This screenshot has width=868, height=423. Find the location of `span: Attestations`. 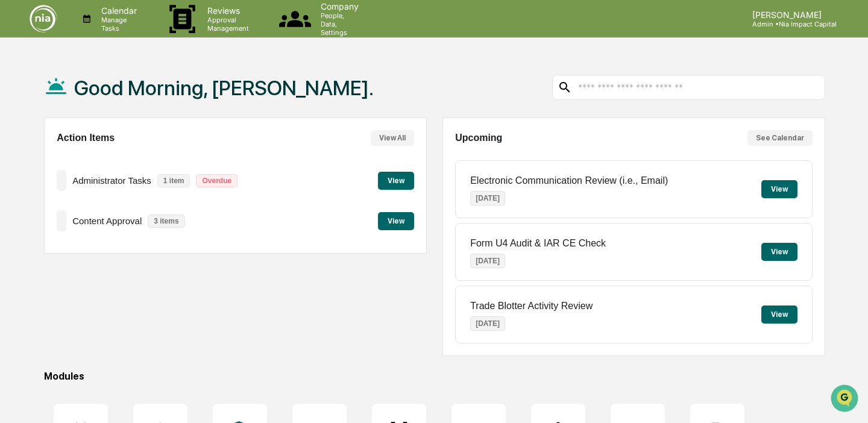

span: Attestations is located at coordinates (124, 220).